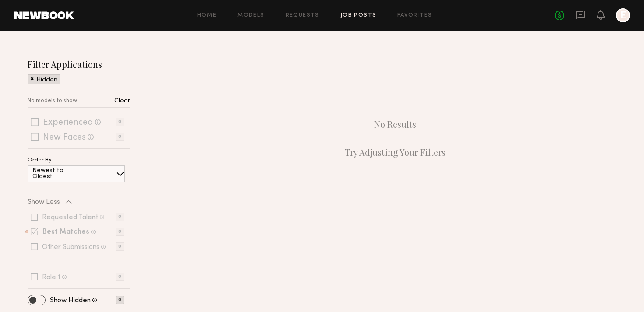 This screenshot has height=312, width=644. What do you see at coordinates (43, 203) in the screenshot?
I see `p: Show Less` at bounding box center [43, 203].